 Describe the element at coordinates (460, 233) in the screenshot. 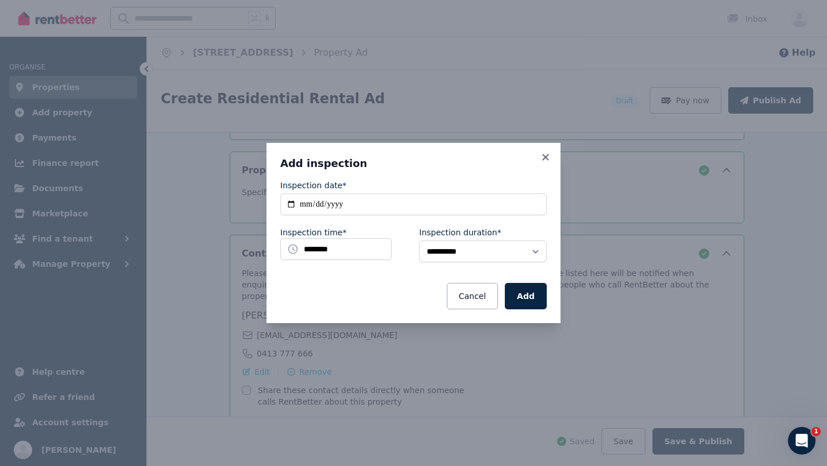

I see `label: Inspection duration*` at that location.